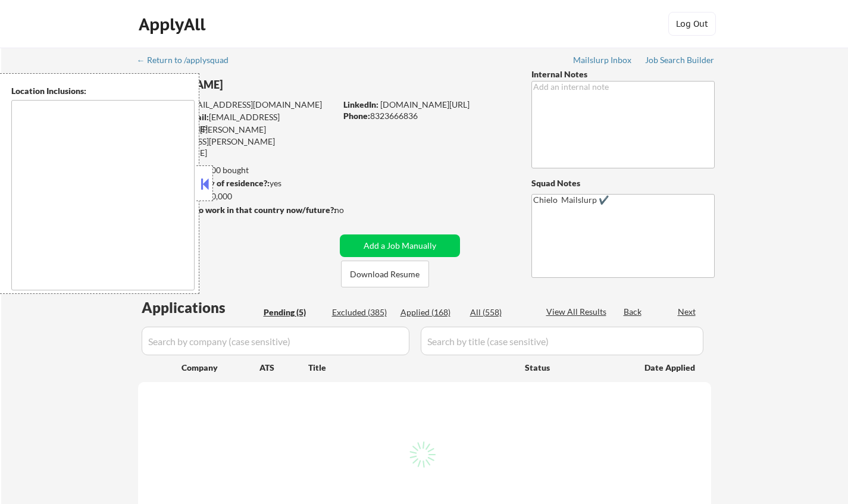  Describe the element at coordinates (188, 60) in the screenshot. I see `div: ← Return to /applysquad` at that location.